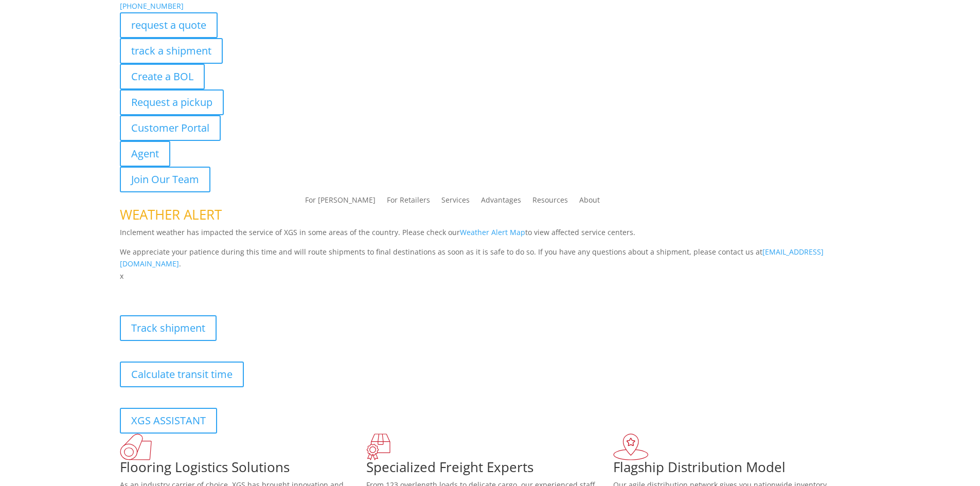  I want to click on p: We appreciate your patience during this time and will route shipments to final destinations as so..., so click(490, 258).